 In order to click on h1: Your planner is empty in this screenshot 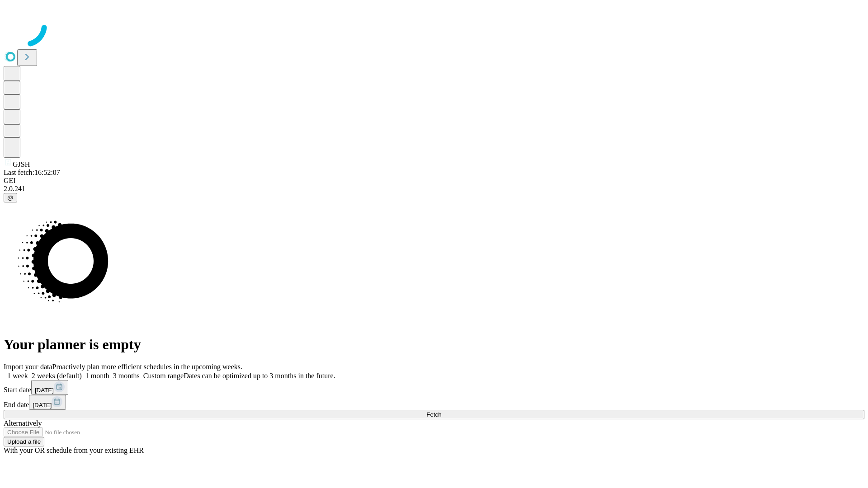, I will do `click(434, 344)`.